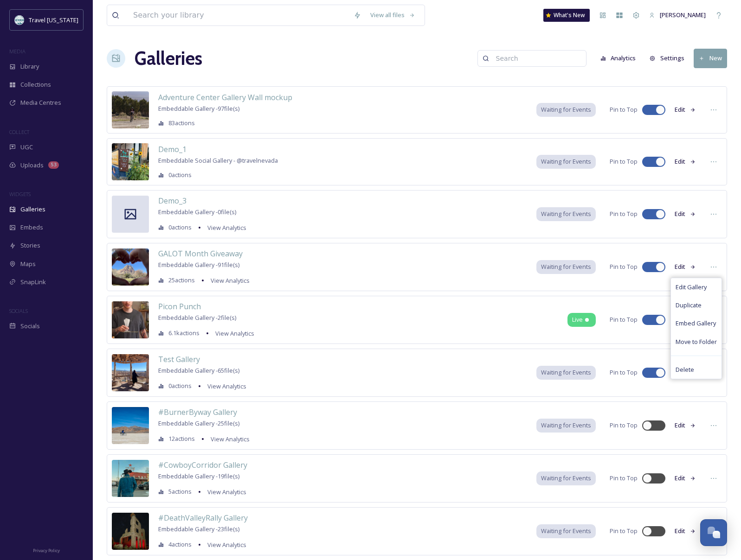 The width and height of the screenshot is (741, 560). Describe the element at coordinates (180, 307) in the screenshot. I see `span: Picon Punch` at that location.